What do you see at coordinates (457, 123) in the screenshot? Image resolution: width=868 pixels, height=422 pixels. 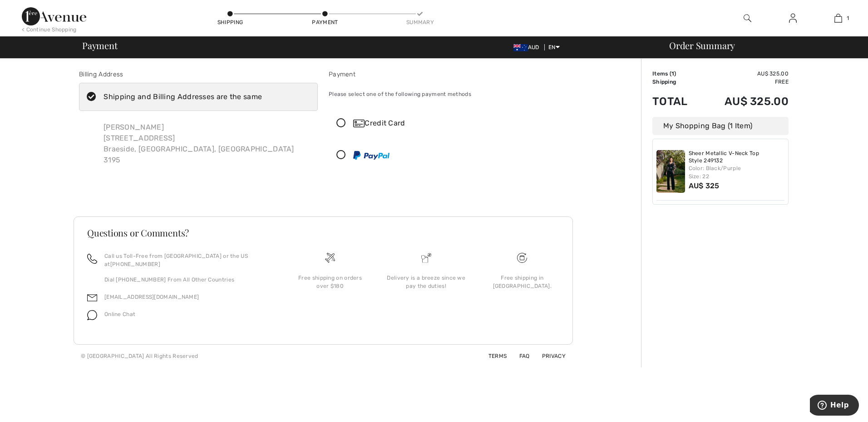 I see `div: Credit Card` at bounding box center [457, 123].